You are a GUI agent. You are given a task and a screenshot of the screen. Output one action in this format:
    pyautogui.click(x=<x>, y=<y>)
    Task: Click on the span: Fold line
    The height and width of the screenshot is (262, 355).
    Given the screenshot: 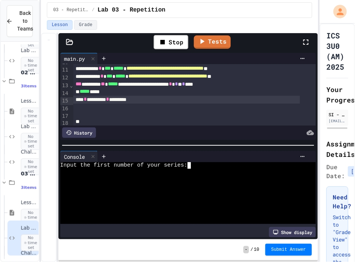 What is the action you would take?
    pyautogui.click(x=71, y=85)
    